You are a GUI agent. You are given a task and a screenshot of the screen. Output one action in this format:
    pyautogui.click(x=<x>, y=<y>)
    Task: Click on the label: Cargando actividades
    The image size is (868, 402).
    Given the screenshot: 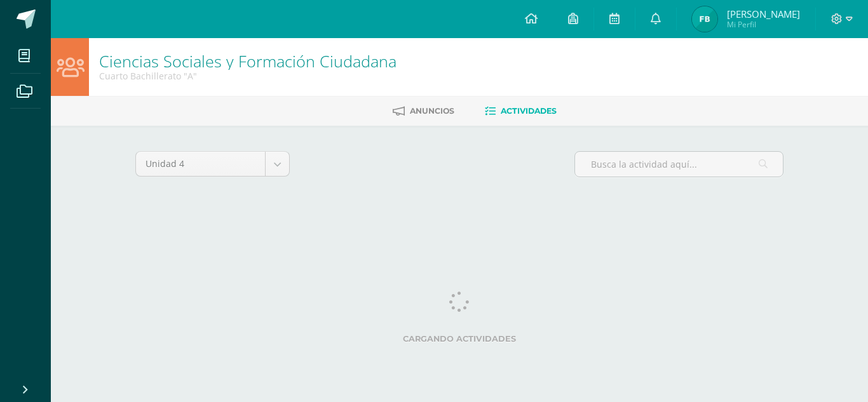 What is the action you would take?
    pyautogui.click(x=459, y=339)
    